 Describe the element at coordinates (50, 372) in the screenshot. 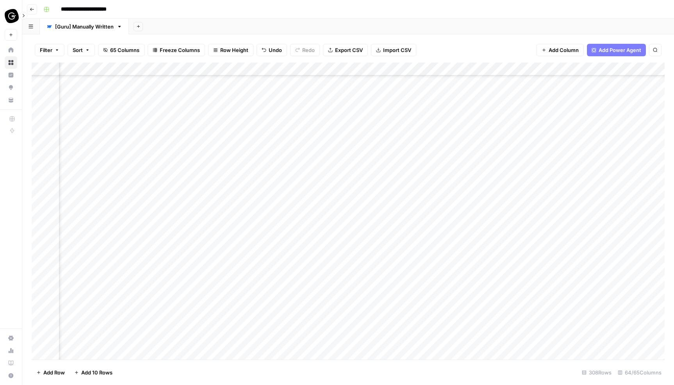

I see `button: Add Row` at that location.